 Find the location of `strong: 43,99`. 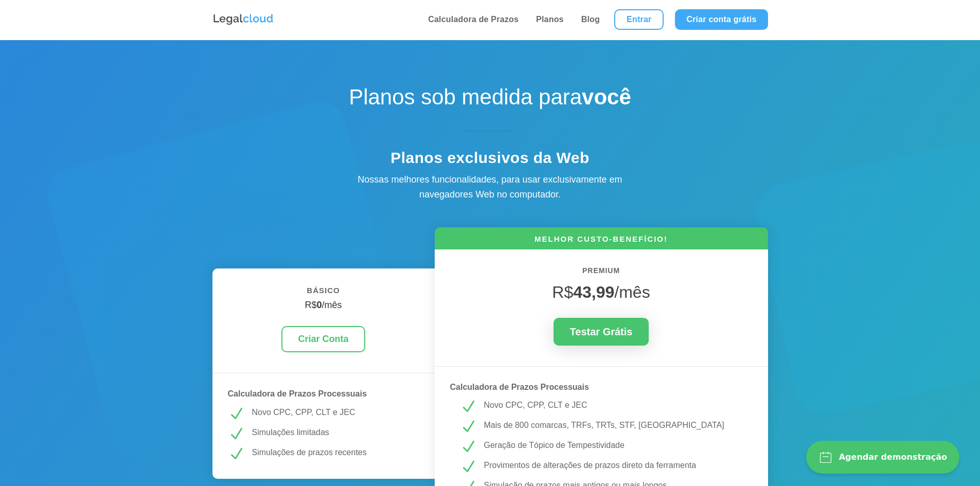

strong: 43,99 is located at coordinates (594, 292).